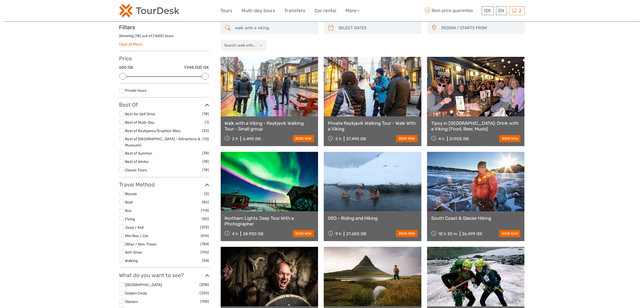 The height and width of the screenshot is (308, 644). I want to click on button: x, so click(260, 46).